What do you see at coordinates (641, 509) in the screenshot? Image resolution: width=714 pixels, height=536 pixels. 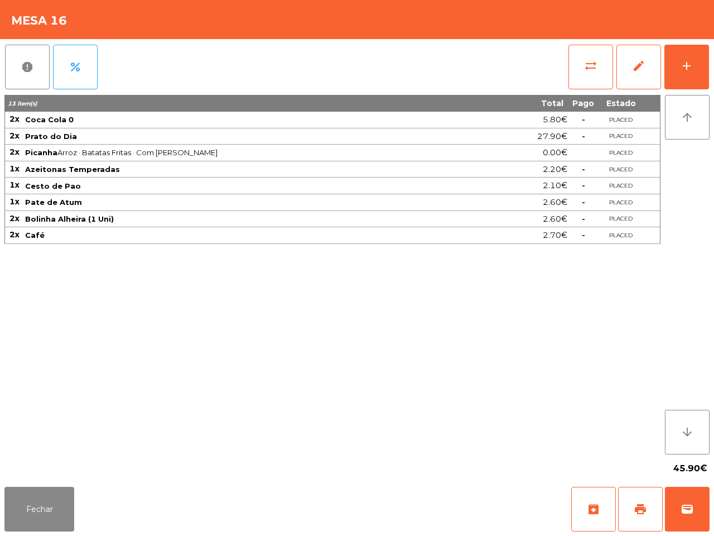 I see `button: print` at bounding box center [641, 509].